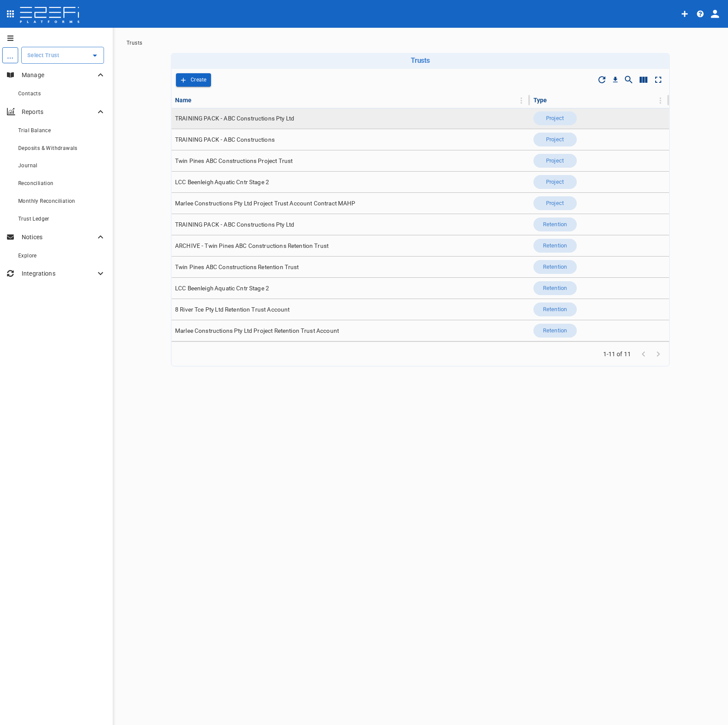 This screenshot has height=725, width=728. I want to click on p: Integrations, so click(58, 274).